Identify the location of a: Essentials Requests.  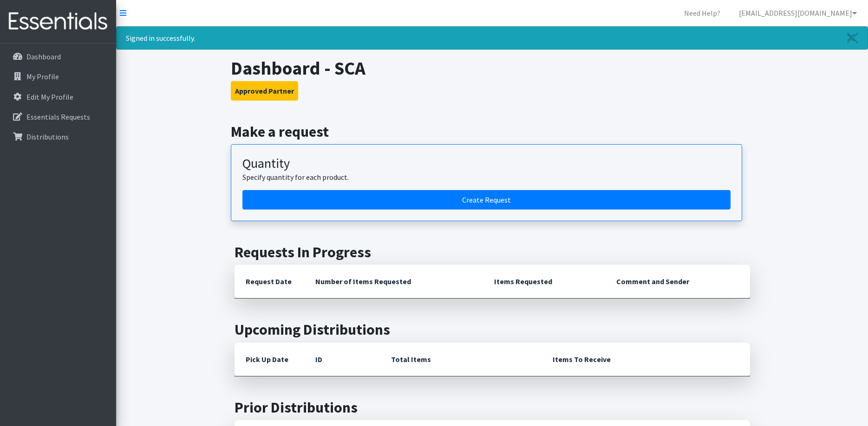
(58, 117).